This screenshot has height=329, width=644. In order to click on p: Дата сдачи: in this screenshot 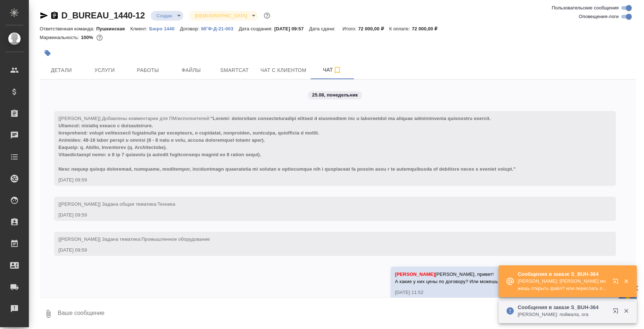, I will do `click(323, 29)`.